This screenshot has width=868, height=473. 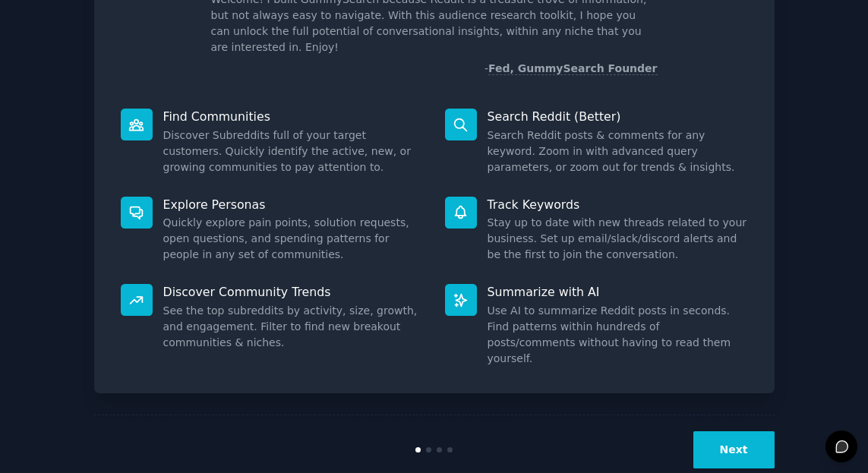 What do you see at coordinates (617, 335) in the screenshot?
I see `dd: Use AI to summarize Reddit posts in seconds. Find patterns within hundreds of posts/comments with...` at bounding box center [617, 335].